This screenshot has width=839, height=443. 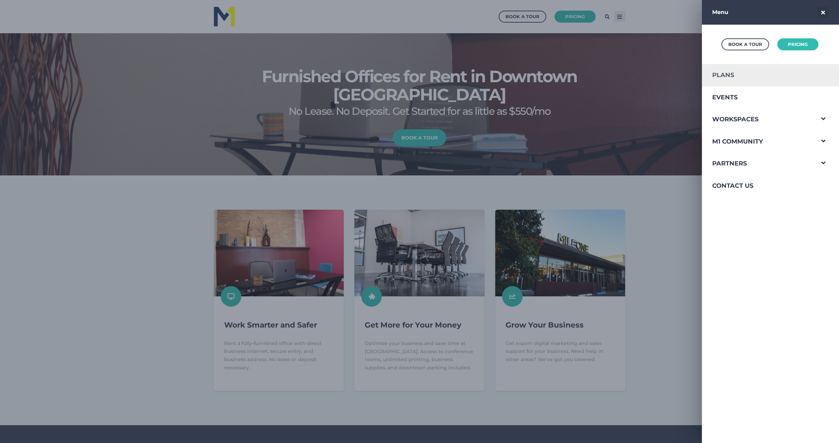 I want to click on a: M1 Community, so click(x=758, y=142).